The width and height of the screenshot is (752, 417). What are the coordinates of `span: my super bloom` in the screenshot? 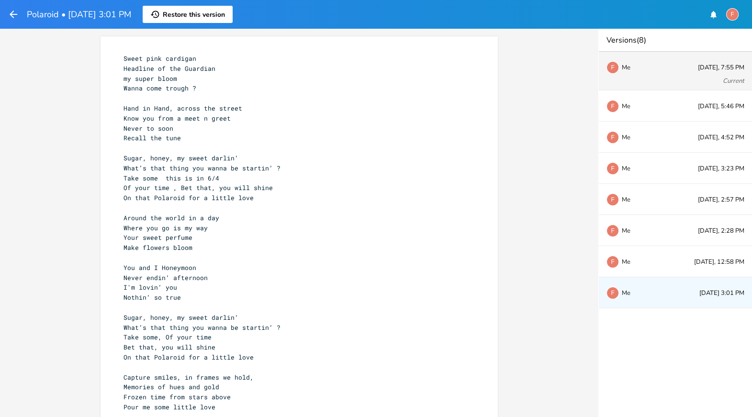 It's located at (150, 79).